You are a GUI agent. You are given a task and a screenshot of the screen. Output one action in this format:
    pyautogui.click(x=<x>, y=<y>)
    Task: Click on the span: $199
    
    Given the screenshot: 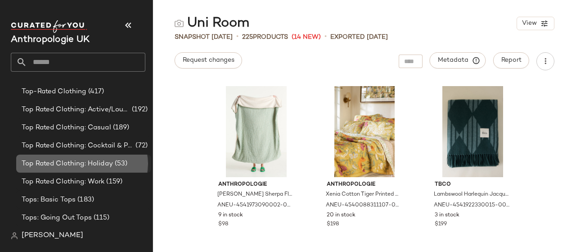 What is the action you would take?
    pyautogui.click(x=441, y=224)
    